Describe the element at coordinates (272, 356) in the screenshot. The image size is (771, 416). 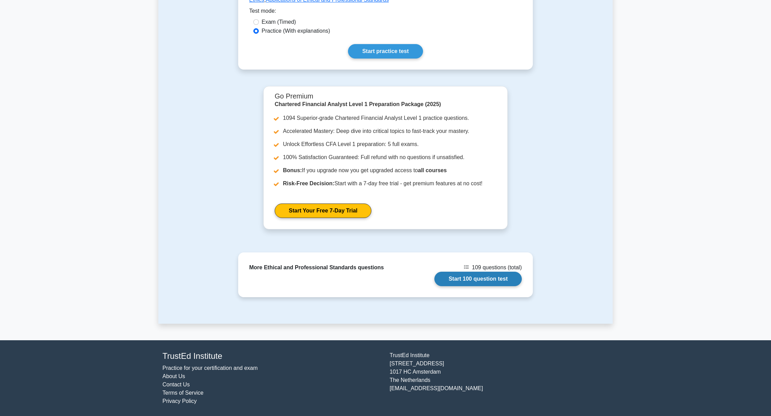
I see `h4: TrustEd Institute` at that location.